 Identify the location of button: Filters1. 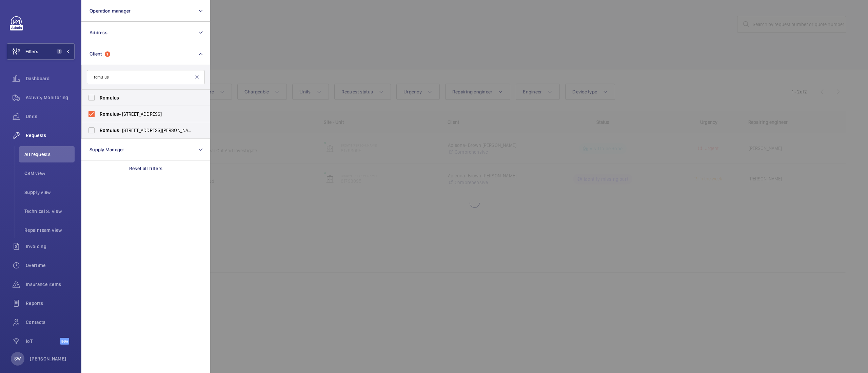
(40, 52).